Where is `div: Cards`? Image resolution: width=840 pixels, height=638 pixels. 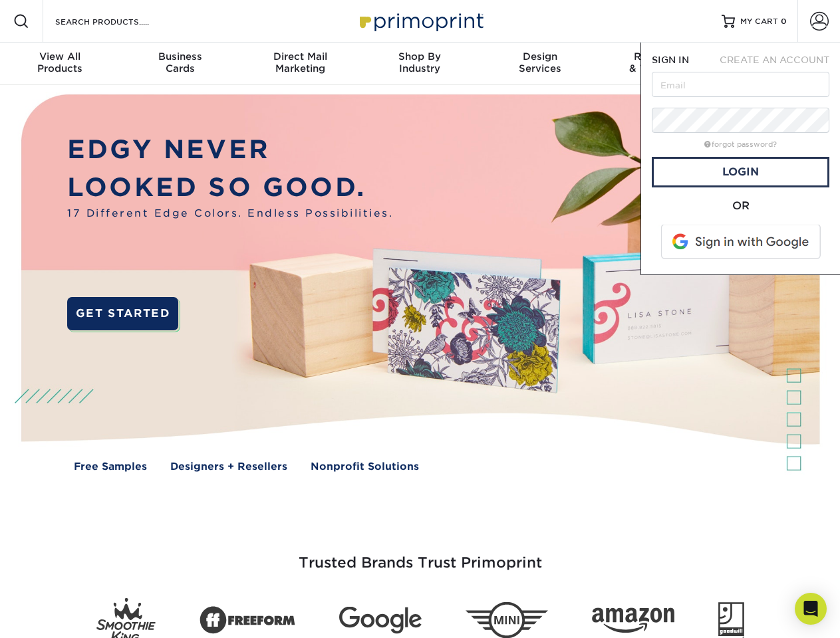
div: Cards is located at coordinates (180, 62).